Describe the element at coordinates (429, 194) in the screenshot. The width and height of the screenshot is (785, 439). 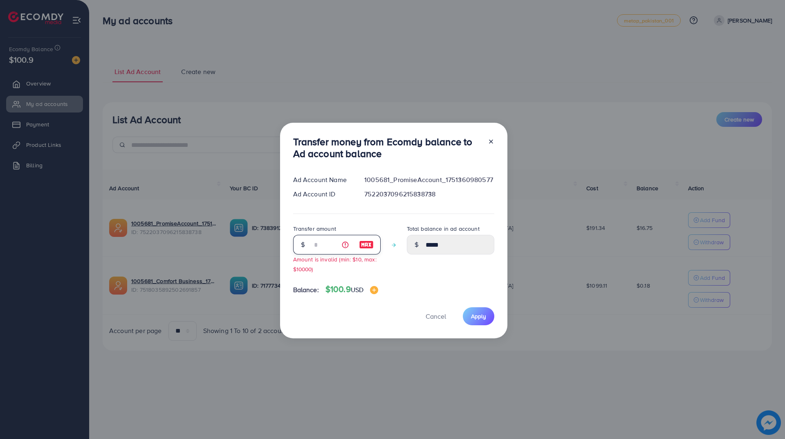
I see `div: 7522037096215838738` at that location.